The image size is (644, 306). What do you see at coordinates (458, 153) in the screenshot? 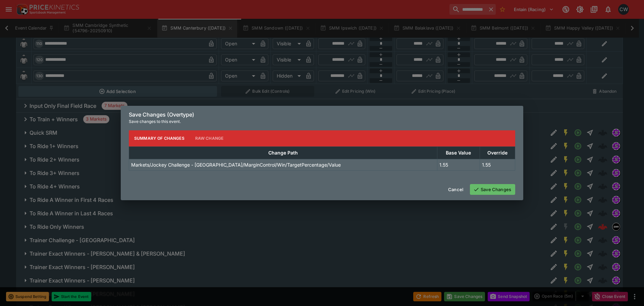
I see `th: Base Value` at bounding box center [458, 153].